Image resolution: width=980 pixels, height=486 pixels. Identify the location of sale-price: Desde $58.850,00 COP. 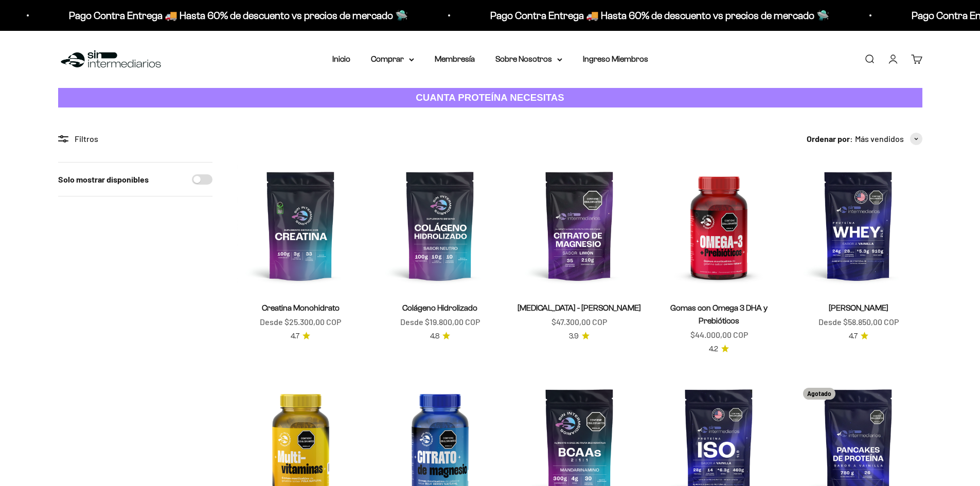
(858, 322).